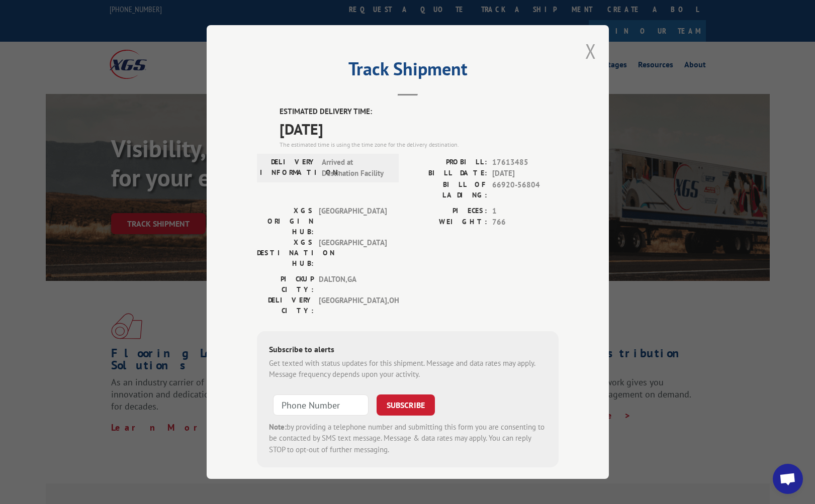 The height and width of the screenshot is (504, 815). I want to click on label: XGS ORIGIN HUB:, so click(285, 221).